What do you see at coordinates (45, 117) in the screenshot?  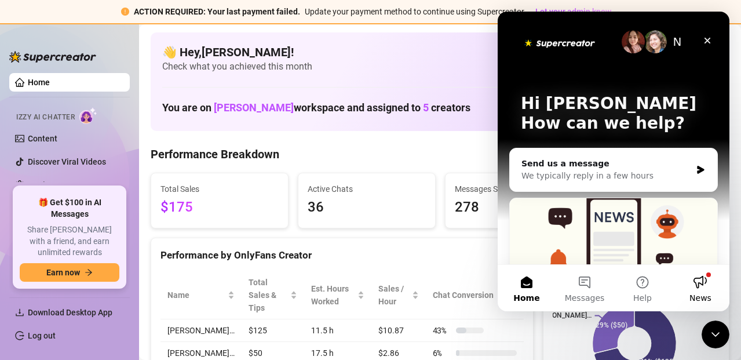 I see `span: Izzy AI Chatter` at bounding box center [45, 117].